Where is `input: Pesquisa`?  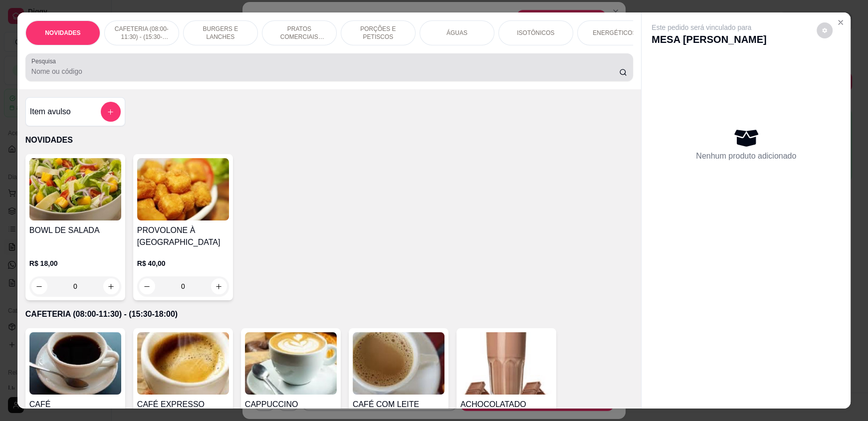 input: Pesquisa is located at coordinates (326, 71).